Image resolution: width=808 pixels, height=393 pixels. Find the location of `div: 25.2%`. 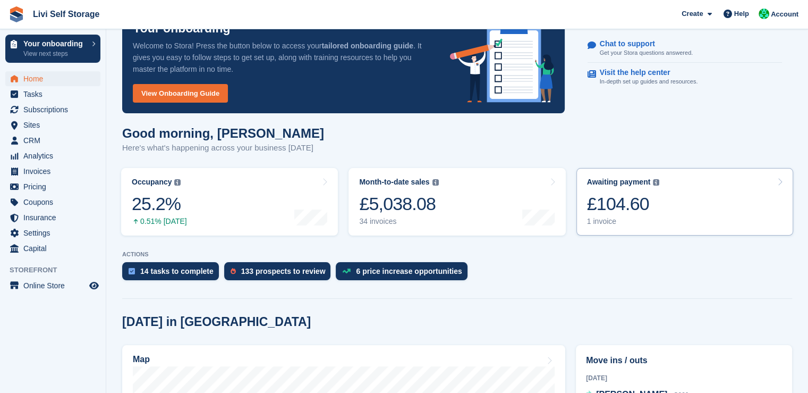

div: 25.2% is located at coordinates (159, 203).